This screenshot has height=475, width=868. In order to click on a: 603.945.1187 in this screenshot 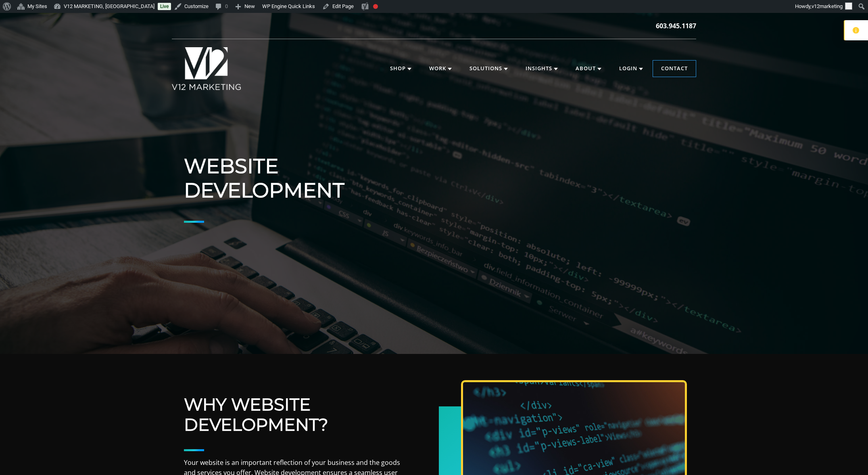, I will do `click(676, 26)`.